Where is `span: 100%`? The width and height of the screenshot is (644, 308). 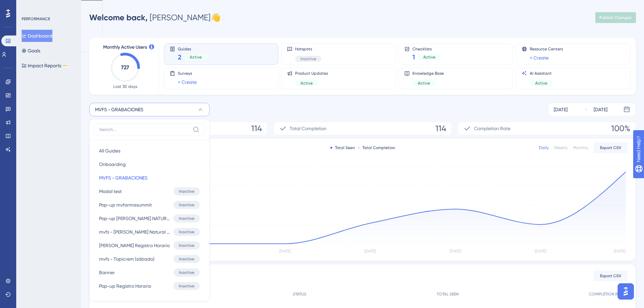
span: 100% is located at coordinates (621, 128).